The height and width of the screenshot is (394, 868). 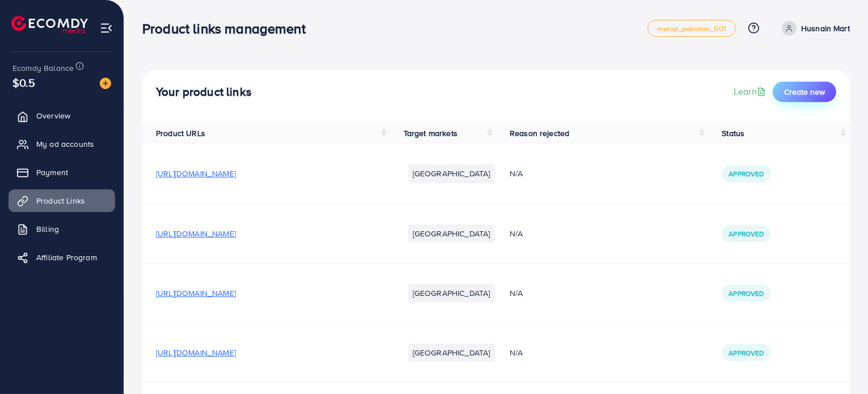 I want to click on a: logo, so click(x=49, y=24).